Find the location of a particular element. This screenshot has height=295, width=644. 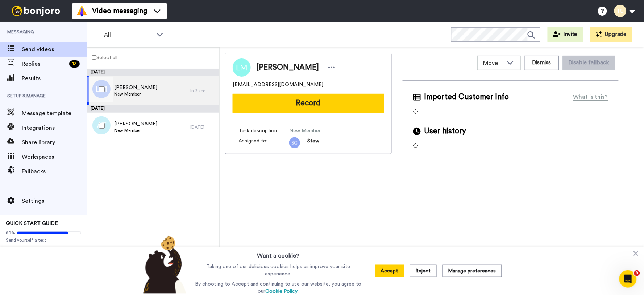

img: 82d77515-61d0-430a-a333-5535a56e8b0c.png is located at coordinates (295, 143).